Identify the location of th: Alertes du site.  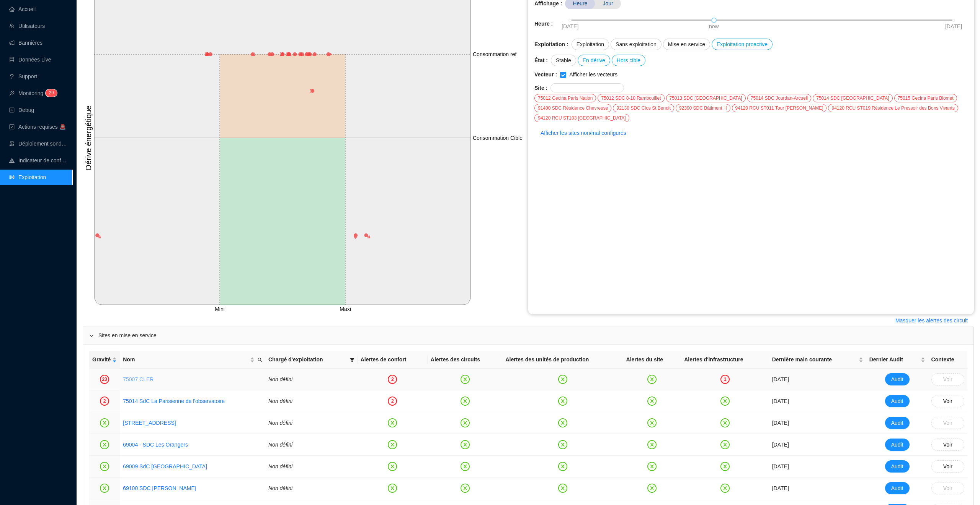
(652, 359).